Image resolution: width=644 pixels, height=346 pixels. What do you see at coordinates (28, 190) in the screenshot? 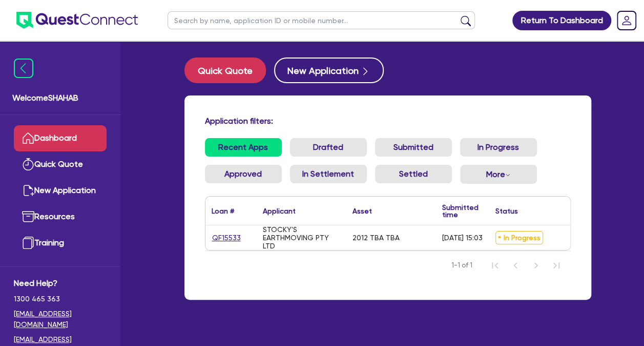
I see `img: new-application` at bounding box center [28, 190].